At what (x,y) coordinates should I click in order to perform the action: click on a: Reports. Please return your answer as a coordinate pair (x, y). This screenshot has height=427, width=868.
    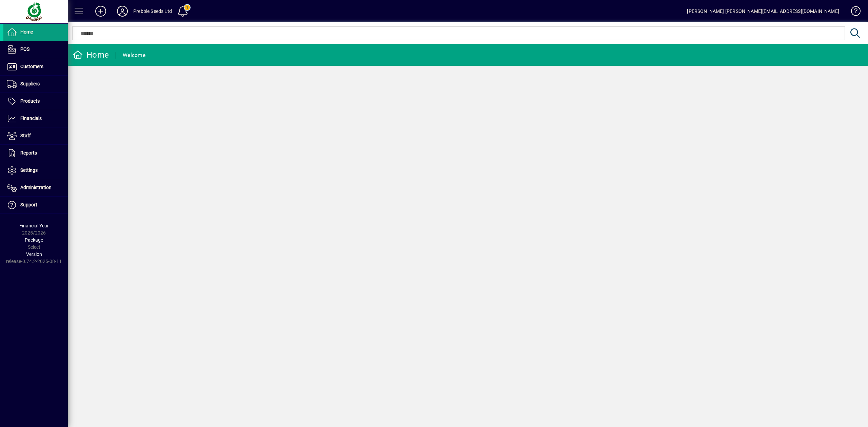
    Looking at the image, I should click on (36, 153).